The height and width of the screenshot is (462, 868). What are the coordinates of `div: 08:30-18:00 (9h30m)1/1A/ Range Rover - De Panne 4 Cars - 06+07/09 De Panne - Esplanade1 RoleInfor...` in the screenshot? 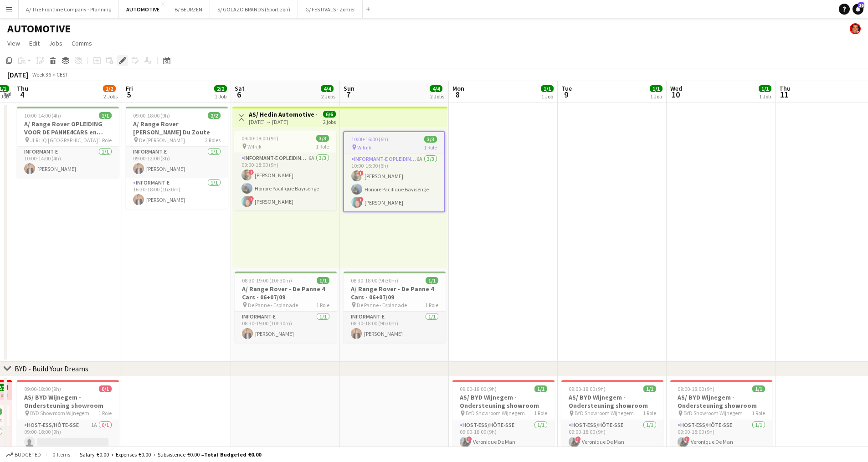 It's located at (395, 307).